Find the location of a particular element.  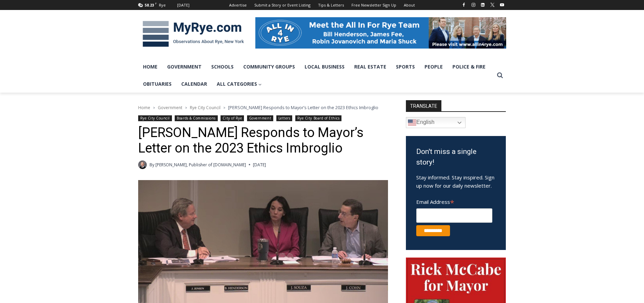

label: Email Address is located at coordinates (454, 201).